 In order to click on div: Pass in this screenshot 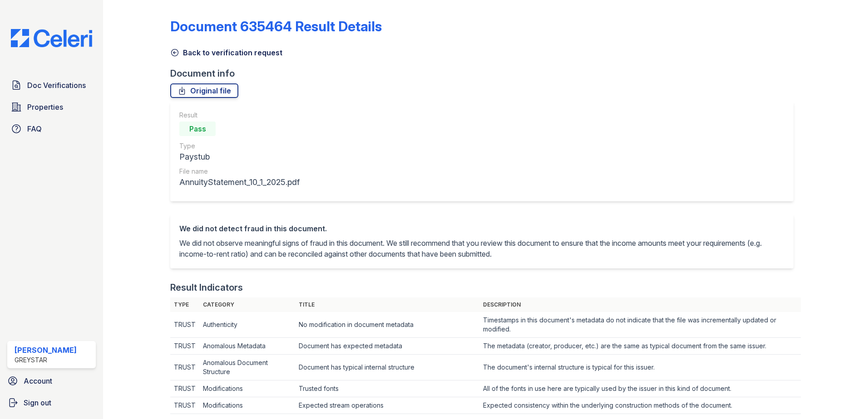, I will do `click(198, 129)`.